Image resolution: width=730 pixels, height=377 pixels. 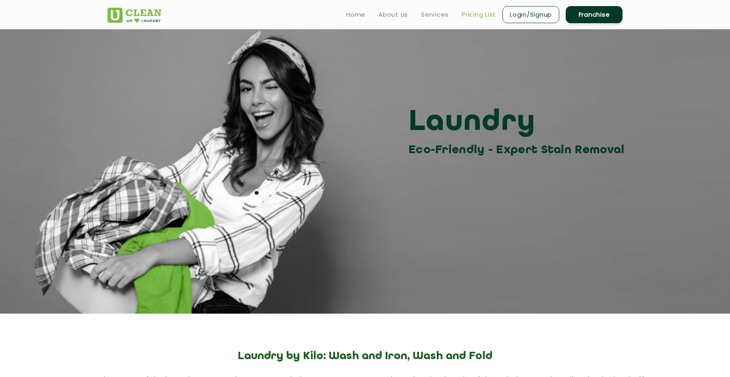 I want to click on a: Franchise, so click(x=594, y=15).